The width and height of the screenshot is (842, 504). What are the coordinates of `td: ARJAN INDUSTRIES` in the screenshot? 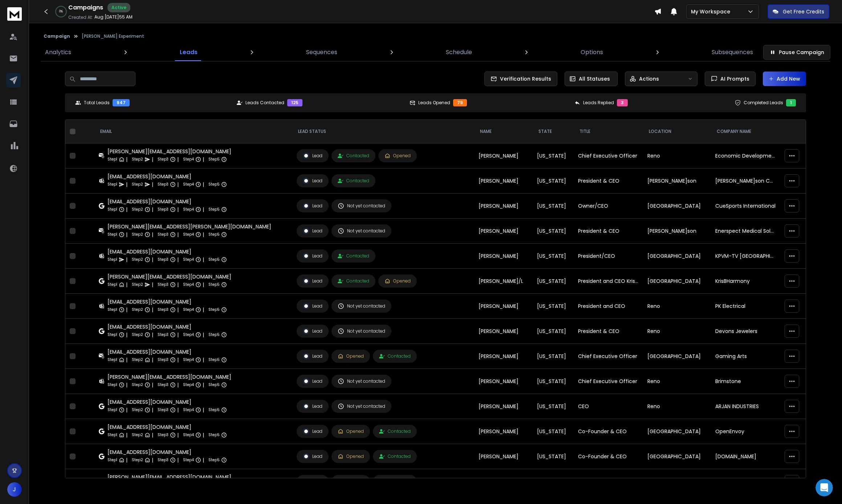 It's located at (745, 406).